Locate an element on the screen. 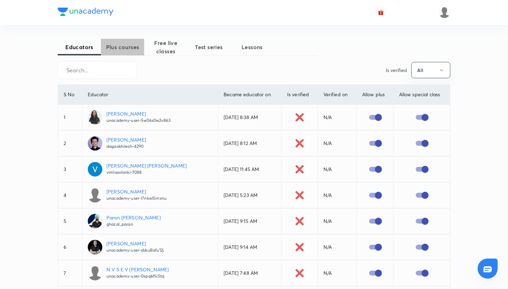  p: ghazal_paran is located at coordinates (133, 224).